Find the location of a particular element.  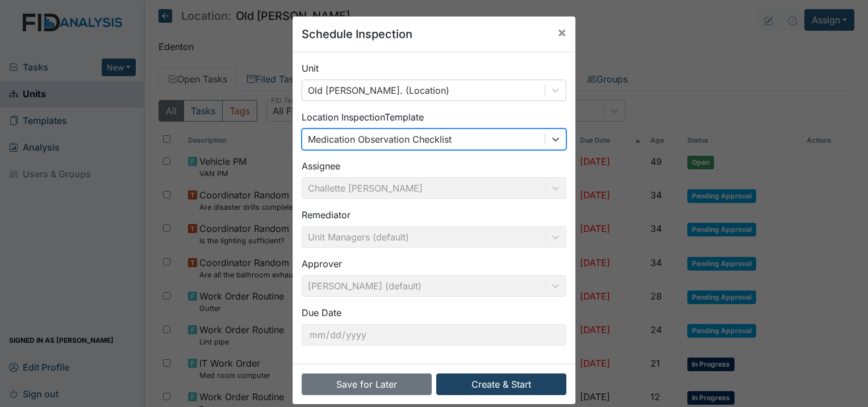

button: Create & Start is located at coordinates (501, 384).